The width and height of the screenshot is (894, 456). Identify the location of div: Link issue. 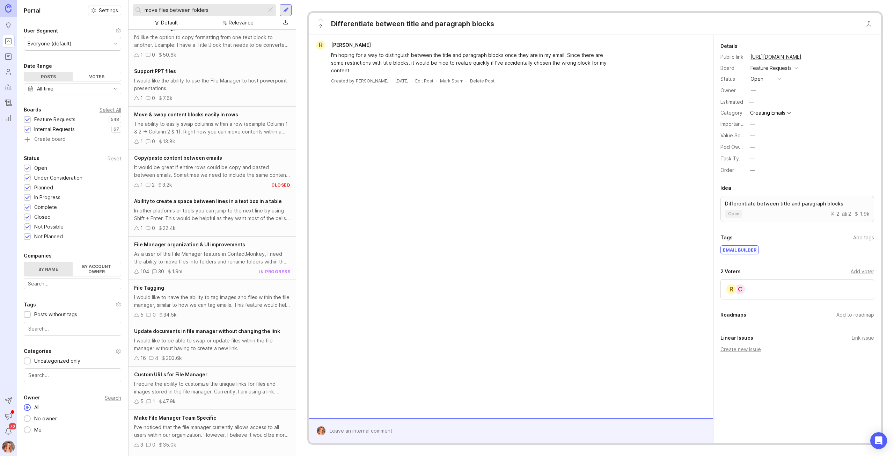
(863, 338).